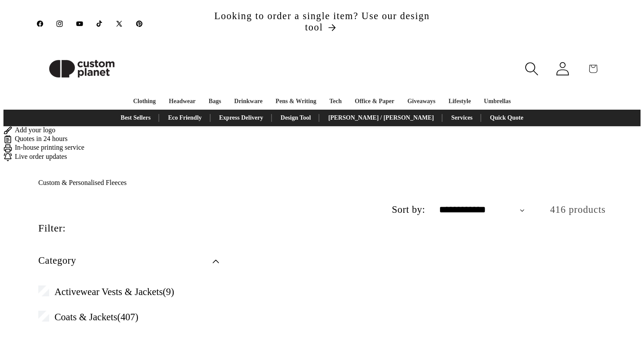 Image resolution: width=644 pixels, height=349 pixels. Describe the element at coordinates (335, 102) in the screenshot. I see `a: Tech` at that location.